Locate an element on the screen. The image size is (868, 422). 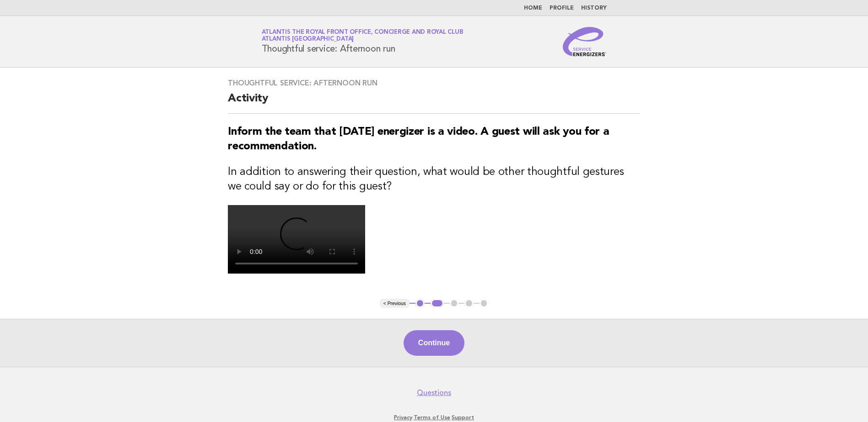
a: Profile is located at coordinates (561, 8).